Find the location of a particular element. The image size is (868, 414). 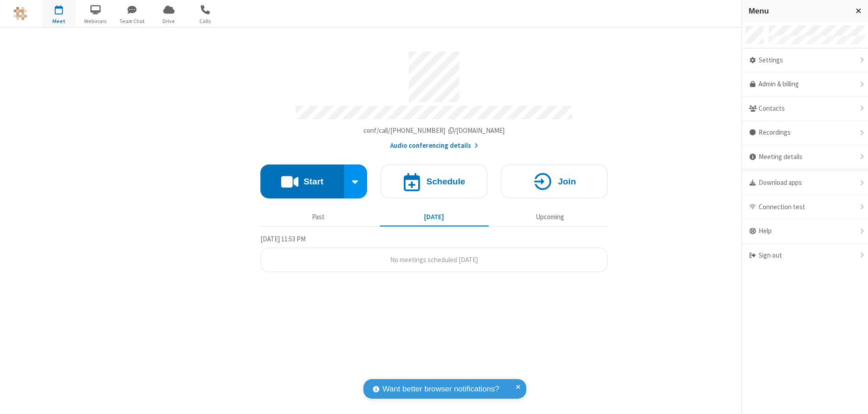

span: Meet is located at coordinates (59, 21).